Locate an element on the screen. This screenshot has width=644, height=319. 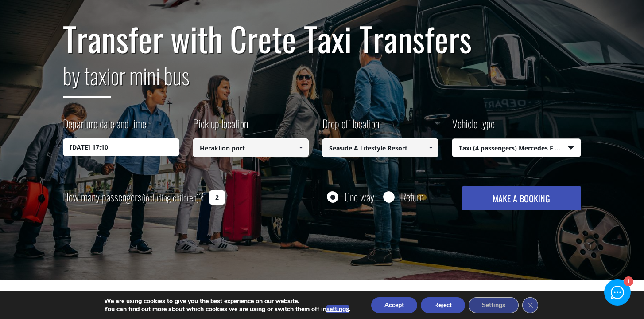
button: Settings is located at coordinates (494, 305).